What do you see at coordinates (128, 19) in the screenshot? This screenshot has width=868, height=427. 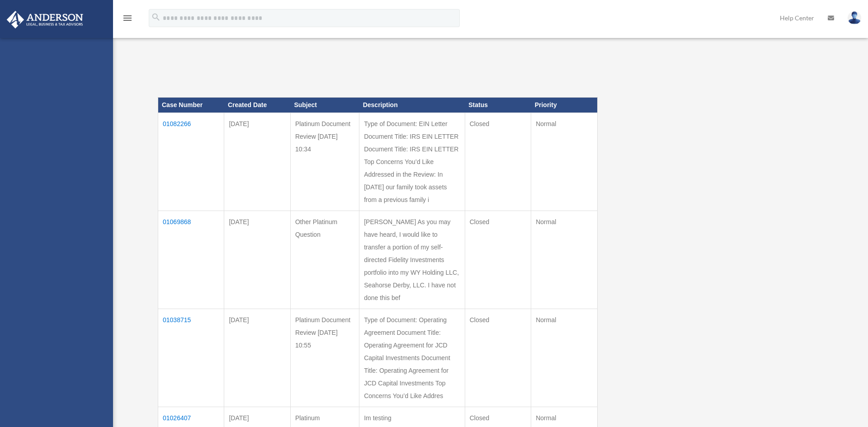 I see `a: menu` at bounding box center [128, 19].